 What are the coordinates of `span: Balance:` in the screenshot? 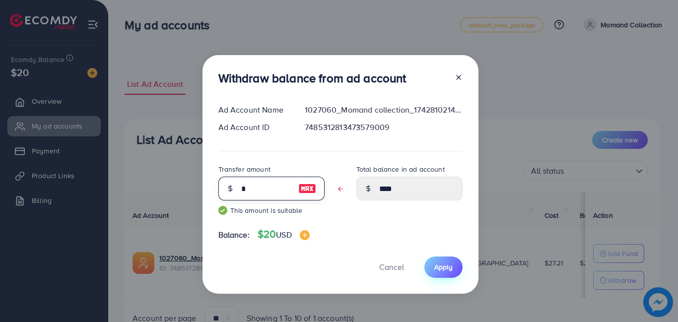 It's located at (234, 235).